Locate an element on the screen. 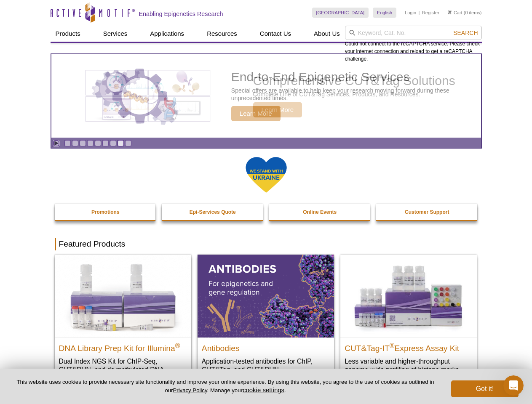 The image size is (532, 404). button: Search is located at coordinates (466, 33).